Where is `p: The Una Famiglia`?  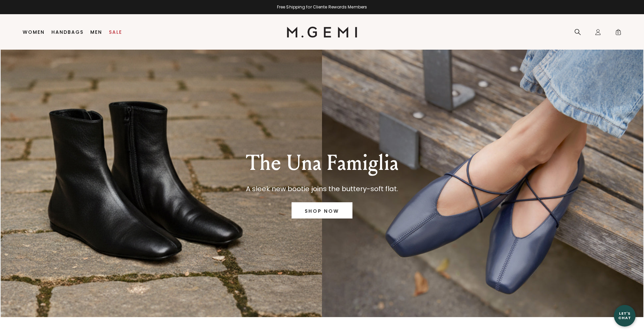
p: The Una Famiglia is located at coordinates (322, 163).